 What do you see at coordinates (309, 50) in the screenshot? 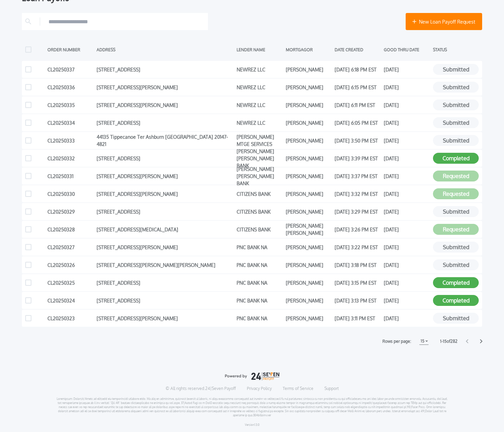
I see `div: MORTGAGOR` at bounding box center [309, 50].